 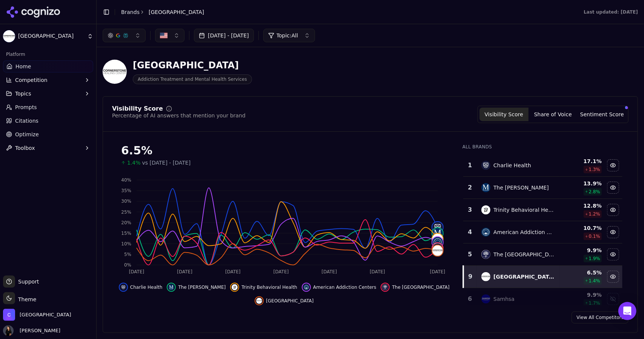 I want to click on span: 1.4%, so click(x=134, y=163).